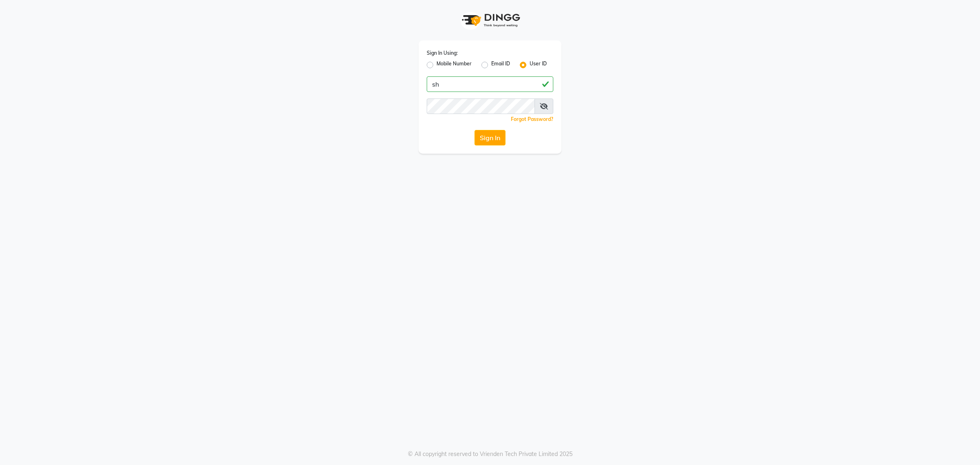 This screenshot has height=465, width=980. Describe the element at coordinates (490, 20) in the screenshot. I see `img: logo1.svg` at that location.